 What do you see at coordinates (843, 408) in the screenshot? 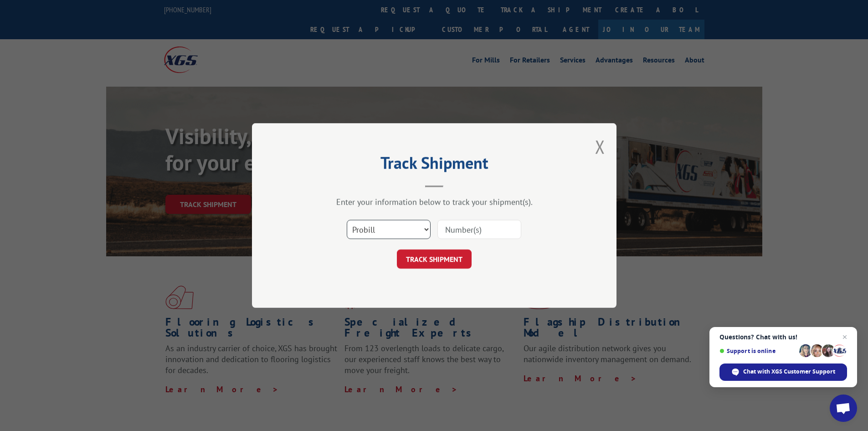
I see `a: Open chat` at bounding box center [843, 408].